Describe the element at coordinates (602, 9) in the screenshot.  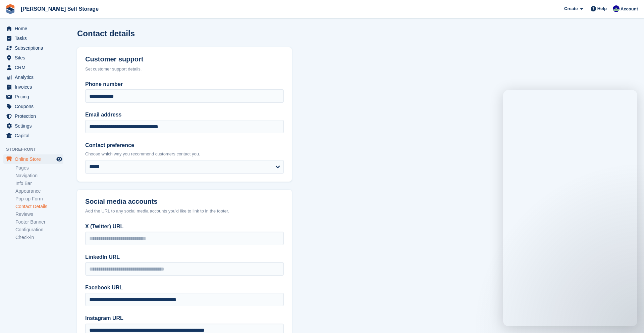
I see `span: Help` at that location.